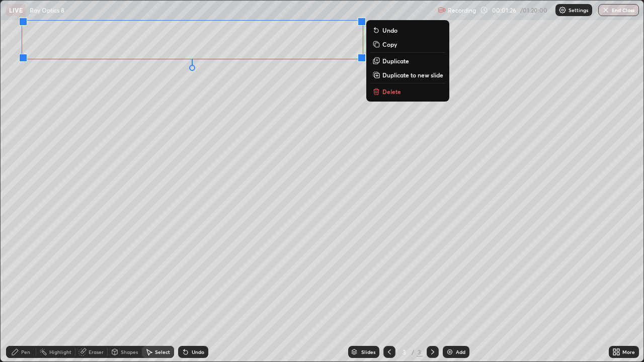 The image size is (644, 362). I want to click on button: End Class, so click(619, 10).